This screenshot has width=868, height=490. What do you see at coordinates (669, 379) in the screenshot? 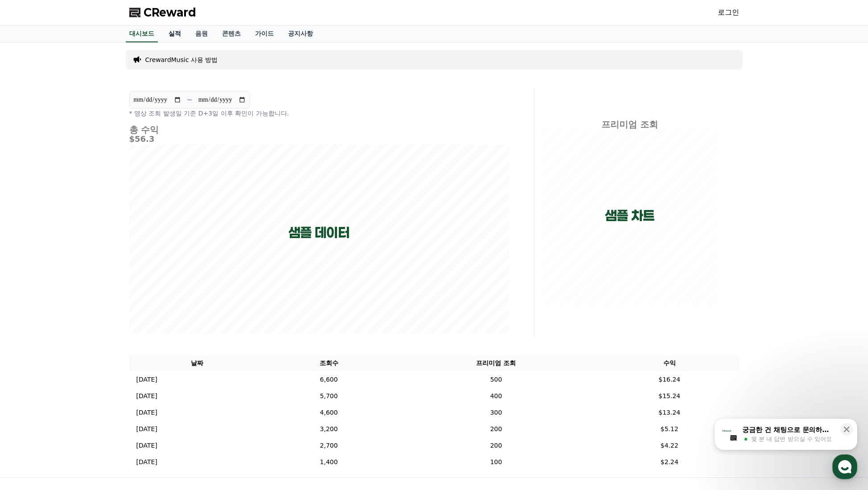
I see `td: $16.24` at bounding box center [669, 379].